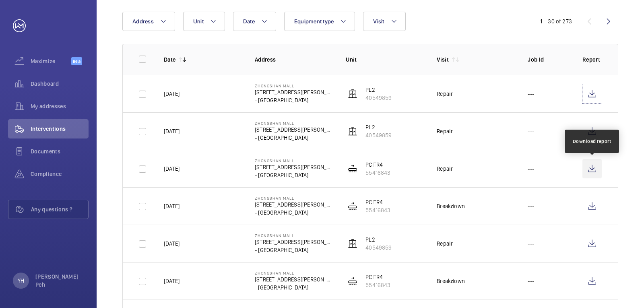  What do you see at coordinates (248, 21) in the screenshot?
I see `span: Date` at bounding box center [248, 21].